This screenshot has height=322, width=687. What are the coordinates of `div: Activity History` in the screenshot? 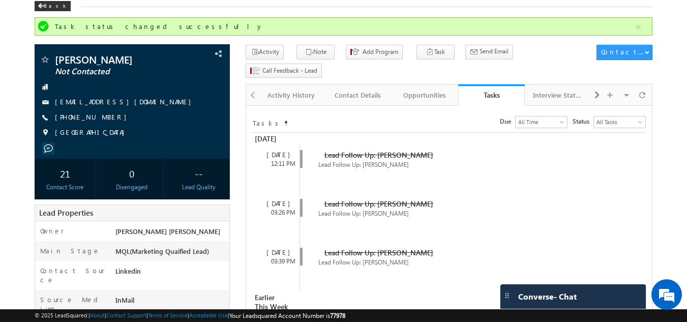 It's located at (291, 95).